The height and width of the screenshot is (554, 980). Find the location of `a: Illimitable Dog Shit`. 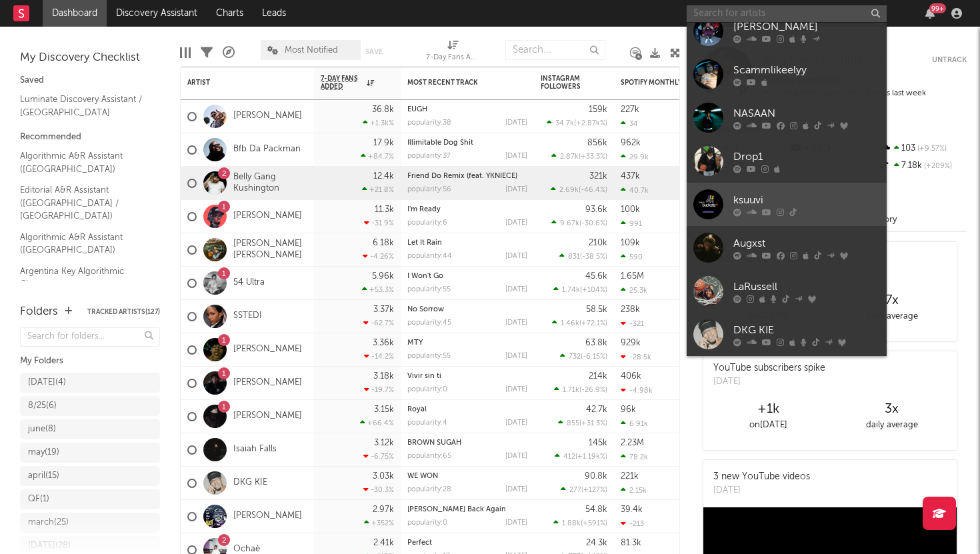

a: Illimitable Dog Shit is located at coordinates (440, 143).